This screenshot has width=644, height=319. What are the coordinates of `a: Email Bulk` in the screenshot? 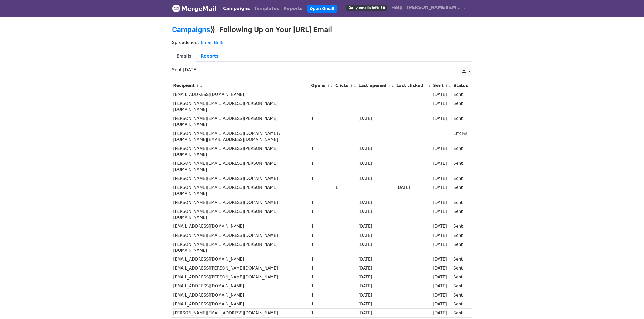 It's located at (212, 43).